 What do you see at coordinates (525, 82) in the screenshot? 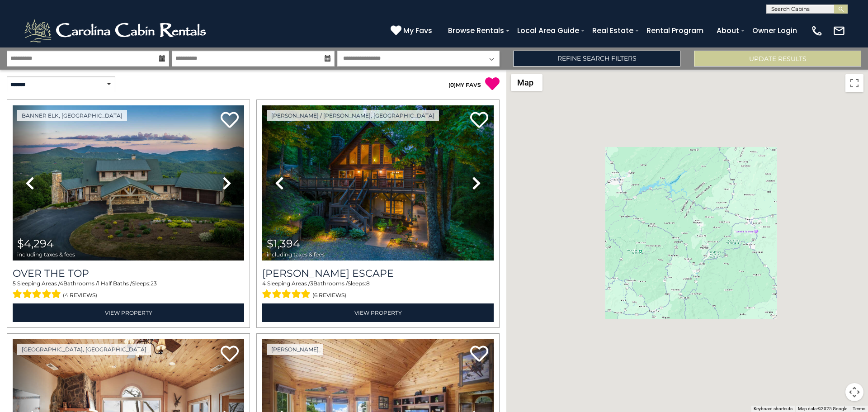
I see `span: Map` at bounding box center [525, 82].